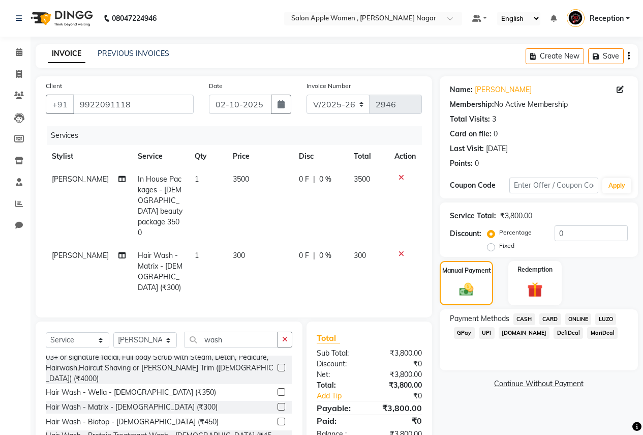 The height and width of the screenshot is (435, 643). I want to click on label: Invoice Number, so click(328, 86).